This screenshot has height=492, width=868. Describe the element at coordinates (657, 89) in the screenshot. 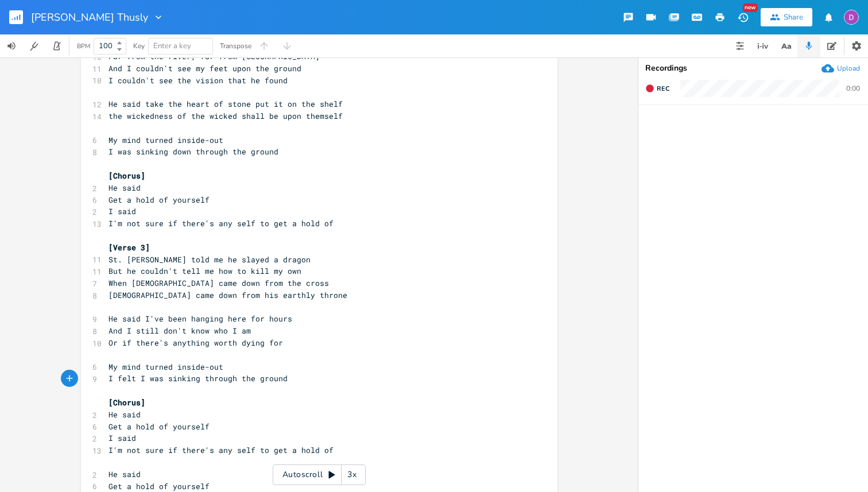

I see `button: Rec` at that location.